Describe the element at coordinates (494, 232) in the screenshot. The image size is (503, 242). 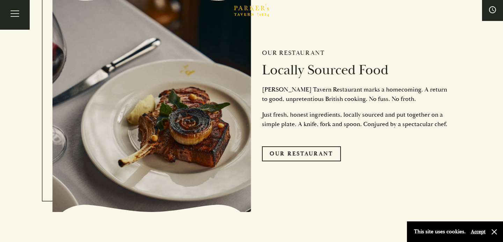
I see `button: Close and accept` at that location.